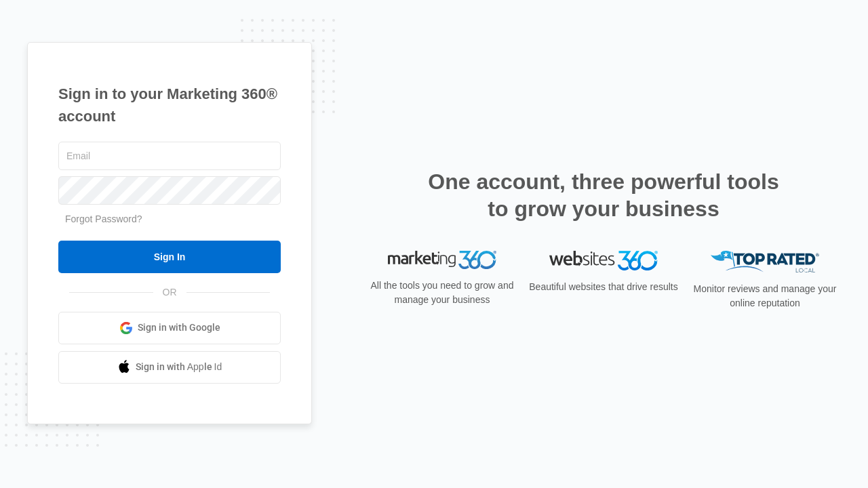  Describe the element at coordinates (169, 105) in the screenshot. I see `h1: Sign in to your Marketing 360® account` at that location.